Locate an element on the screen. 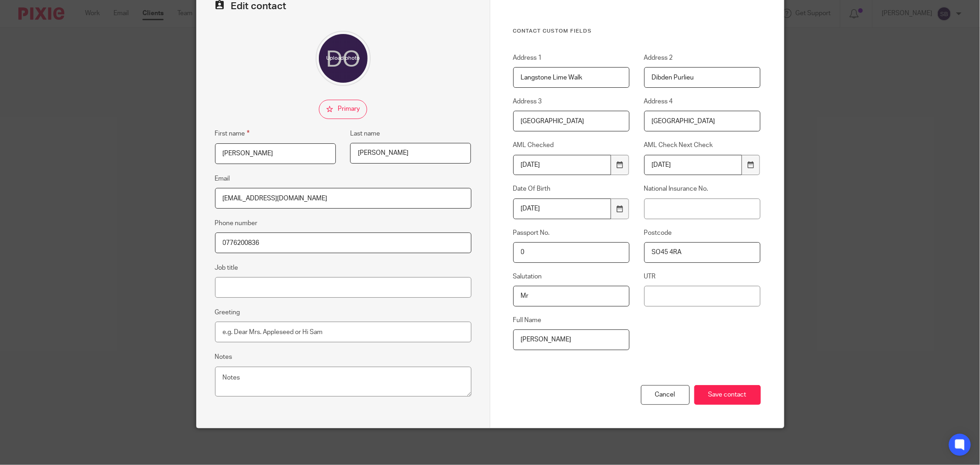 The image size is (980, 465). label: Salutation is located at coordinates (571, 277).